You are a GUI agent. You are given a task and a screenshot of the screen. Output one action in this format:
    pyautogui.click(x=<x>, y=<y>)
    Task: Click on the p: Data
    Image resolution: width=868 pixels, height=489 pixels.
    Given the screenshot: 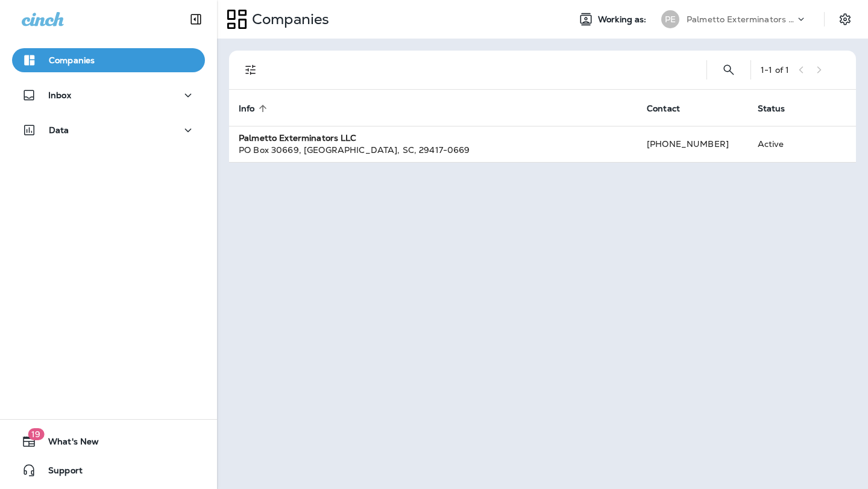 What is the action you would take?
    pyautogui.click(x=59, y=130)
    